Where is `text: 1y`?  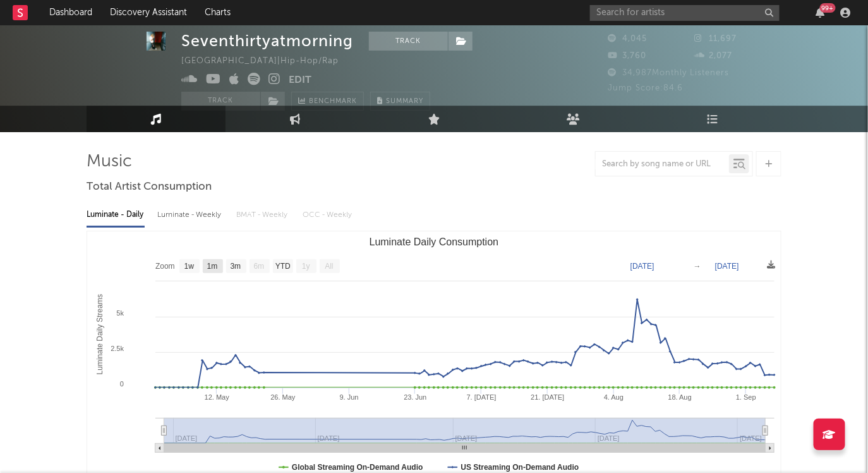 text: 1y is located at coordinates (306, 267).